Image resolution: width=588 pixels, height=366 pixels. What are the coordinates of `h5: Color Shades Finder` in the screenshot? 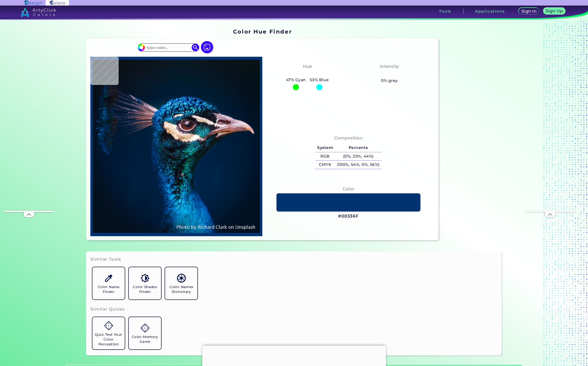 It's located at (145, 289).